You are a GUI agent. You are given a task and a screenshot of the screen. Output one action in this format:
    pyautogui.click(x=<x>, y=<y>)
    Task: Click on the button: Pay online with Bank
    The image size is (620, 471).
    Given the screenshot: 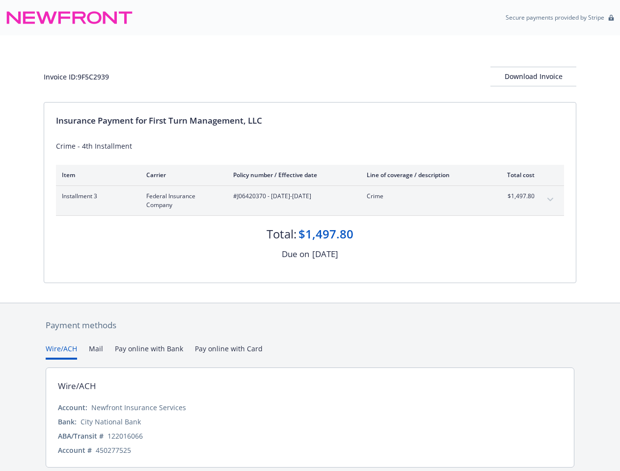 What is the action you would take?
    pyautogui.click(x=149, y=351)
    